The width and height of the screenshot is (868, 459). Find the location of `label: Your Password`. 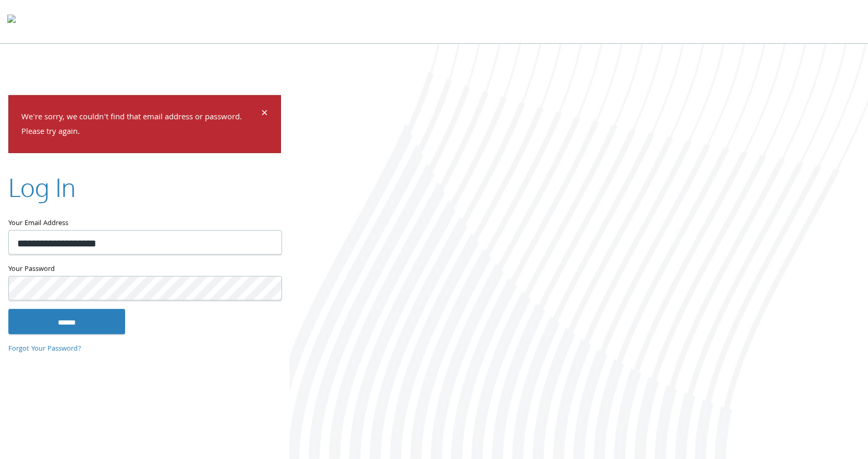

label: Your Password is located at coordinates (144, 269).